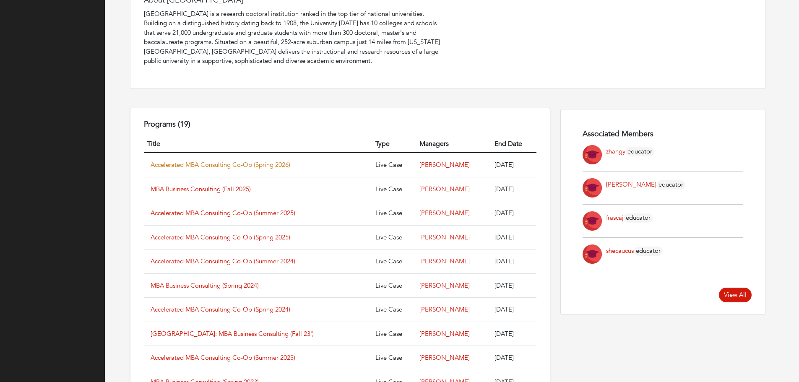 This screenshot has width=799, height=382. Describe the element at coordinates (394, 144) in the screenshot. I see `th: Type` at that location.